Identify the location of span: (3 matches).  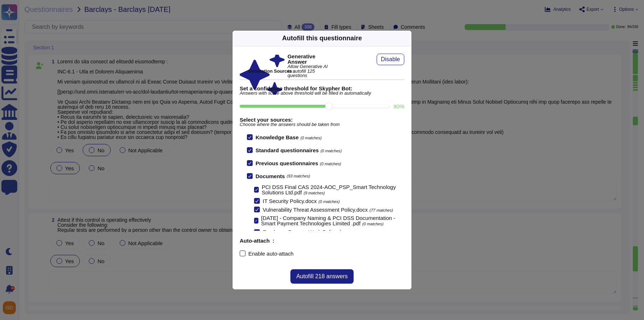
(362, 233).